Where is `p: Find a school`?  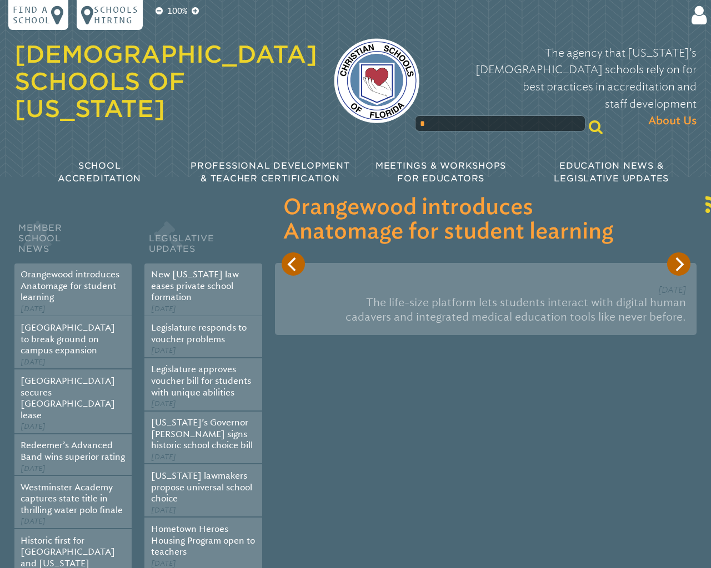
p: Find a school is located at coordinates (32, 15).